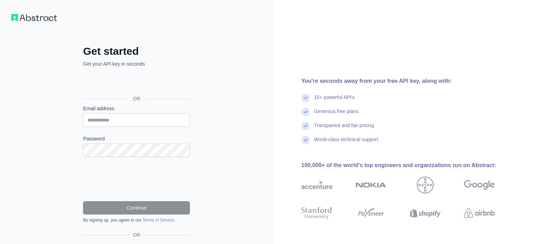 Image resolution: width=535 pixels, height=244 pixels. Describe the element at coordinates (344, 129) in the screenshot. I see `div: Transparent and fair pricing` at that location.